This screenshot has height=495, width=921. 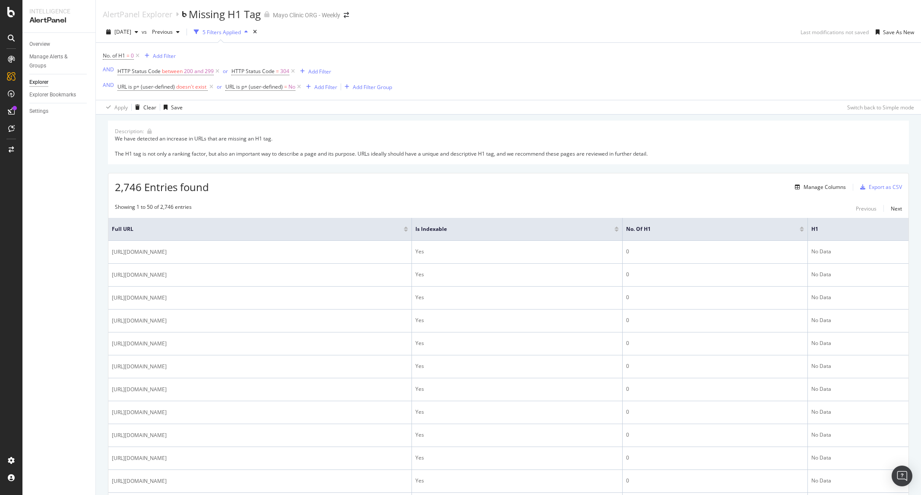 What do you see at coordinates (902, 476) in the screenshot?
I see `div: Open Intercom Messenger` at bounding box center [902, 476].